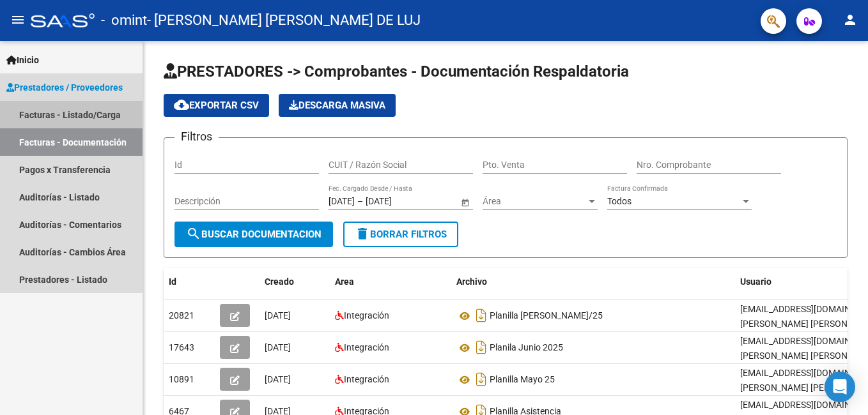  Describe the element at coordinates (280, 281) in the screenshot. I see `span: Creado` at that location.